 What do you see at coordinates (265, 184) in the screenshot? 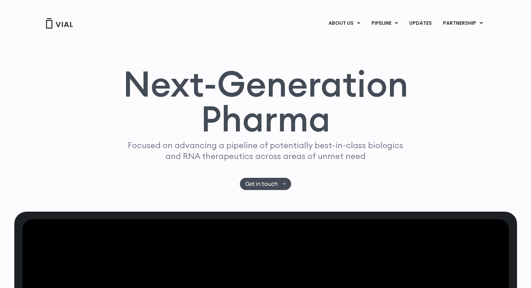
I see `a: Get in touch` at bounding box center [265, 184].